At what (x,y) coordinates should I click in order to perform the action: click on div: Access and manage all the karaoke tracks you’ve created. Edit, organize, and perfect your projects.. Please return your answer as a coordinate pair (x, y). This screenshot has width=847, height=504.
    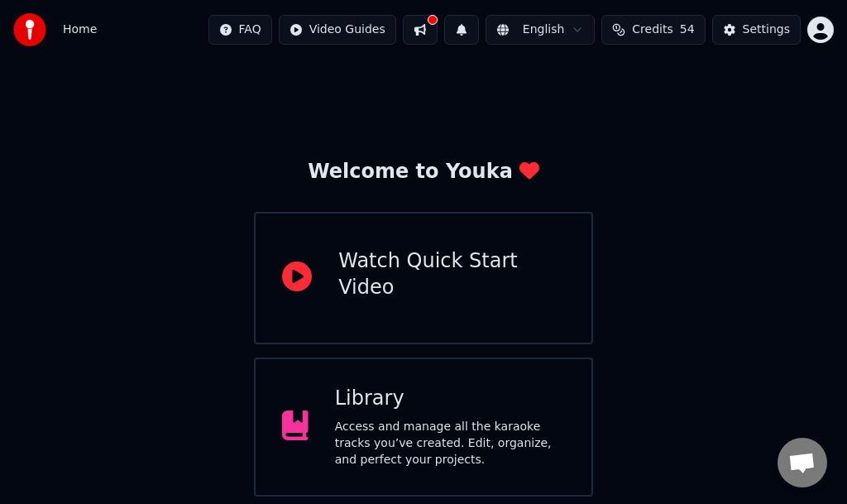
    Looking at the image, I should click on (450, 444).